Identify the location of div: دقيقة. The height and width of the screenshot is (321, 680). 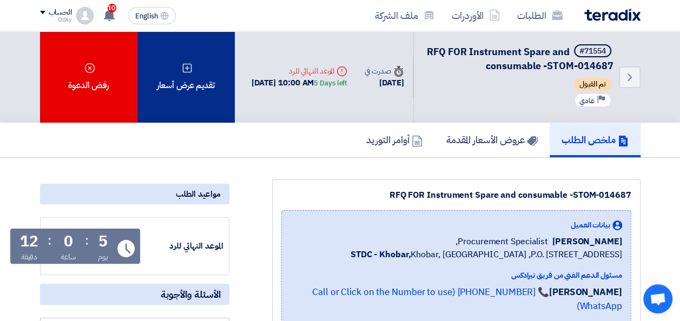
(29, 257).